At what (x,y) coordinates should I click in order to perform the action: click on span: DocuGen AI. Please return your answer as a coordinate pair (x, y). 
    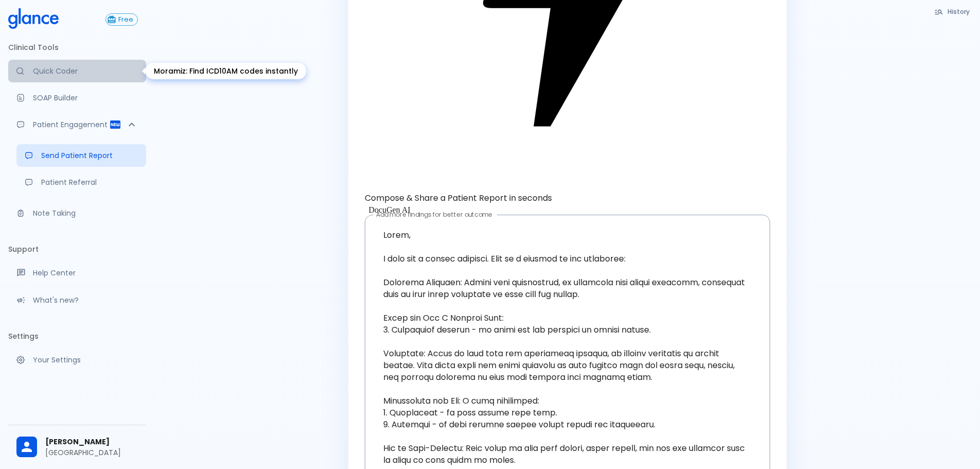
    Looking at the image, I should click on (389, 209).